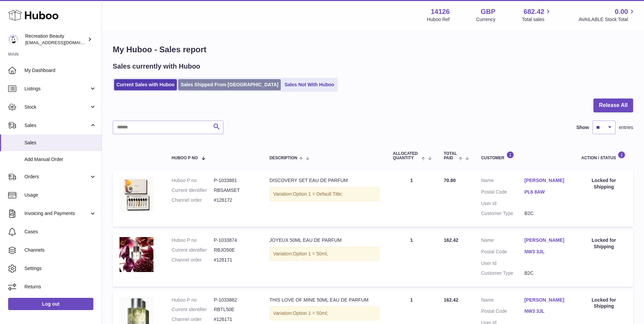  Describe the element at coordinates (537, 19) in the screenshot. I see `span: Total sales` at that location.